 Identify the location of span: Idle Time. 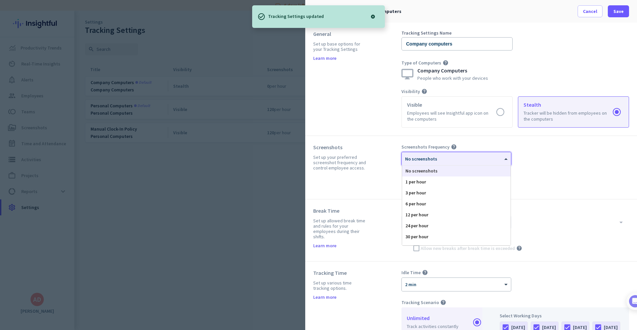
(411, 272).